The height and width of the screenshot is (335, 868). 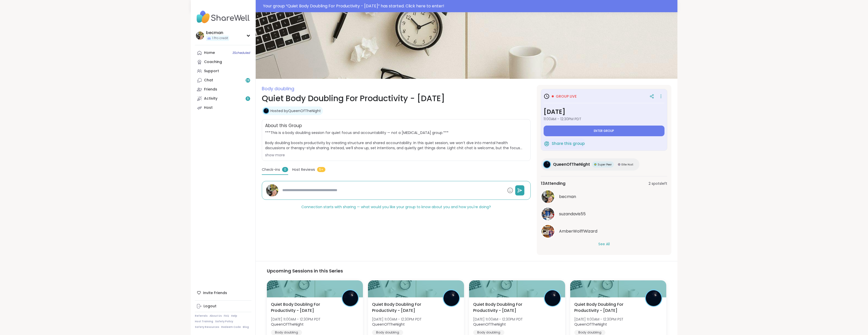 What do you see at coordinates (604, 214) in the screenshot?
I see `a: suzandavis55suzandavis55` at bounding box center [604, 214].